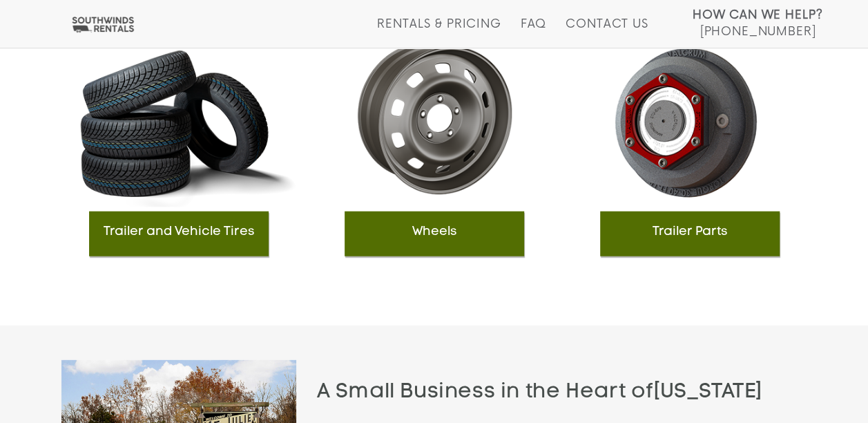  What do you see at coordinates (179, 233) in the screenshot?
I see `h3: Trailer and Vehicle Tires` at bounding box center [179, 233].